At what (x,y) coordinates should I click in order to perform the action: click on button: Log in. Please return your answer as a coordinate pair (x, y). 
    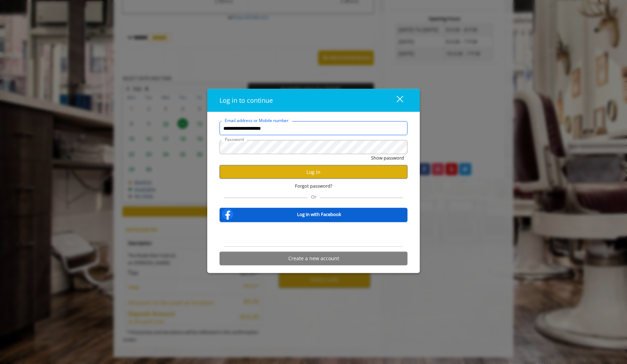
    Looking at the image, I should click on (314, 172).